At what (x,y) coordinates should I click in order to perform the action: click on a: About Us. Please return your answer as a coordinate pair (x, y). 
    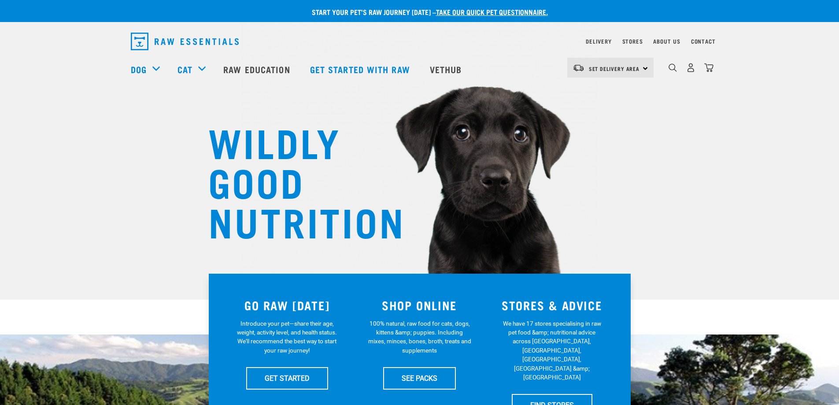
    Looking at the image, I should click on (667, 41).